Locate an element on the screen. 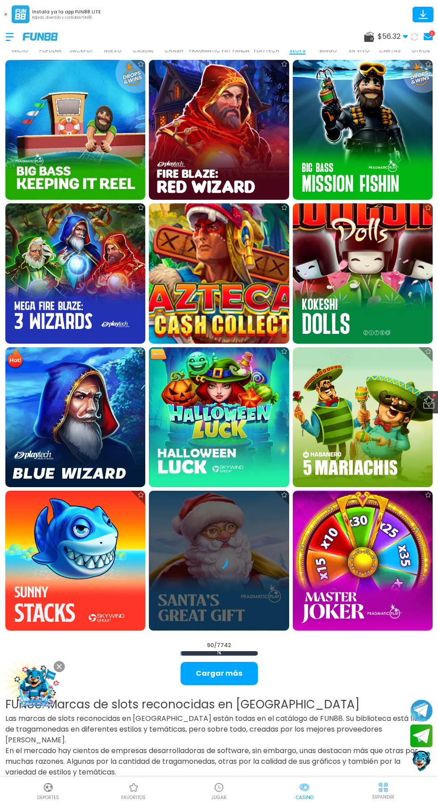 Image resolution: width=438 pixels, height=804 pixels. img: Company Logo is located at coordinates (40, 36).